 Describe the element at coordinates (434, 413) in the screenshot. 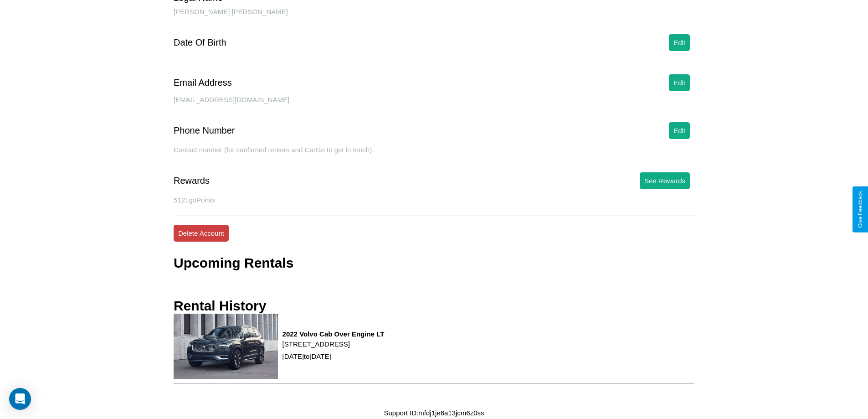

I see `p: Support ID: mfdj1je6a13jcm6z0ss` at that location.